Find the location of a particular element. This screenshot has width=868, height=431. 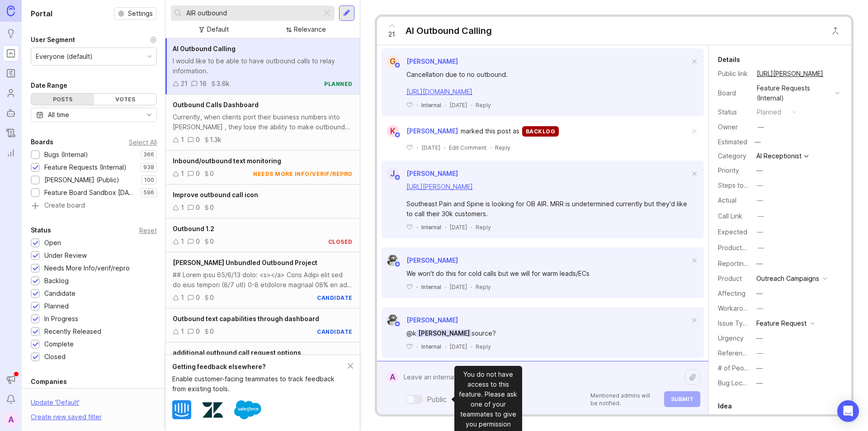

div: Candidate is located at coordinates (60, 294).